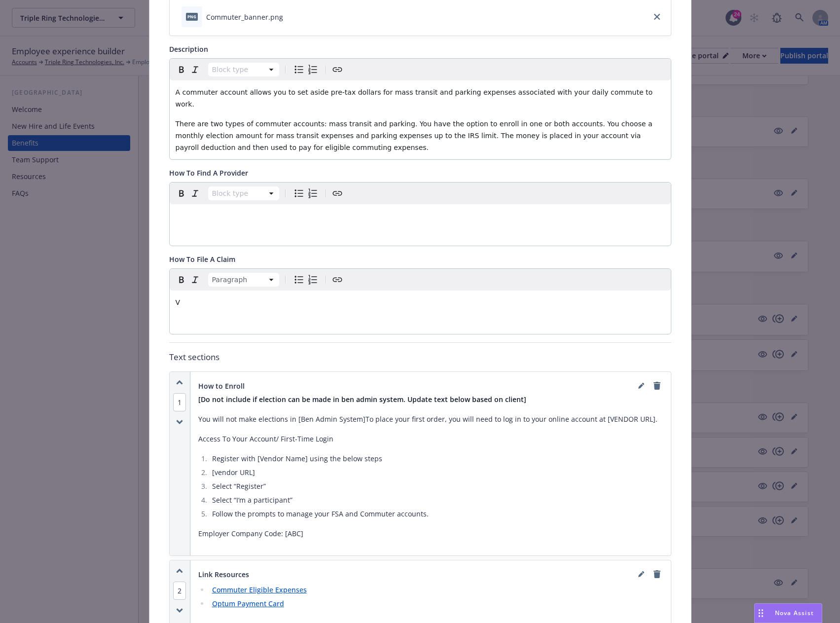 This screenshot has width=840, height=623. Describe the element at coordinates (657, 16) in the screenshot. I see `a: close` at that location.